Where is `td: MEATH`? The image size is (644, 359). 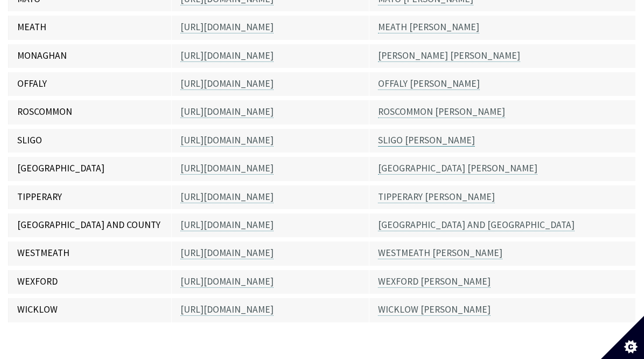 td: MEATH is located at coordinates (89, 27).